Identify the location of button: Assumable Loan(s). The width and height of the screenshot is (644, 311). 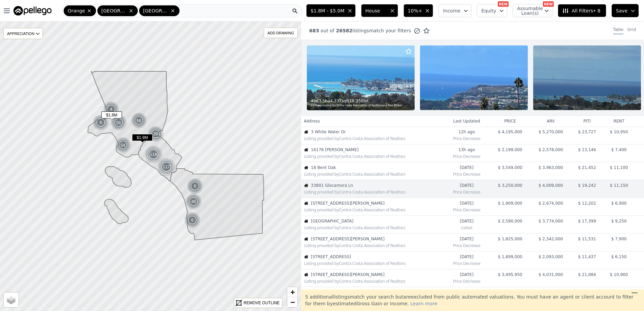
(533, 10).